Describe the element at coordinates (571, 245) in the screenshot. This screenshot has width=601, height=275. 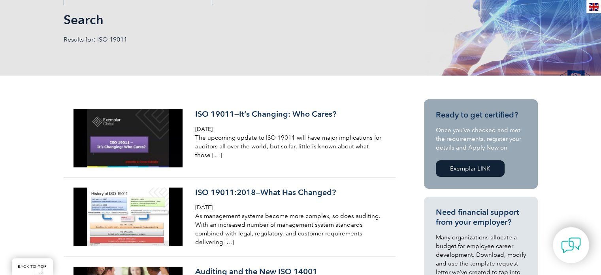
I see `img: contact-chat.png` at that location.